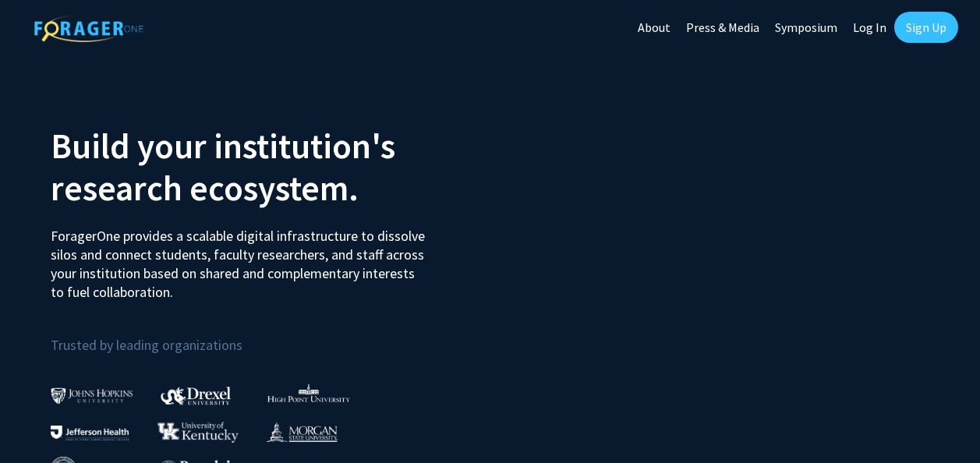 The height and width of the screenshot is (463, 980). Describe the element at coordinates (195, 395) in the screenshot. I see `img: Drexel University` at that location.